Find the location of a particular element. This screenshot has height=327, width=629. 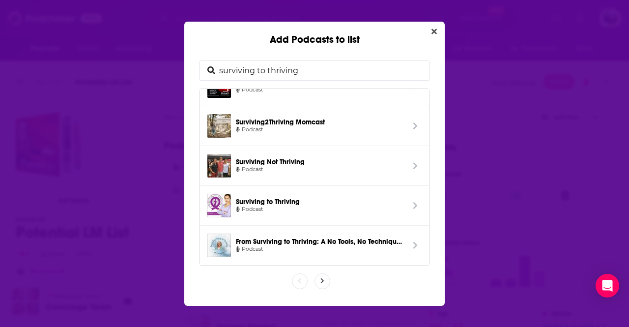

span: Surviving Not Thriving is located at coordinates (320, 161).